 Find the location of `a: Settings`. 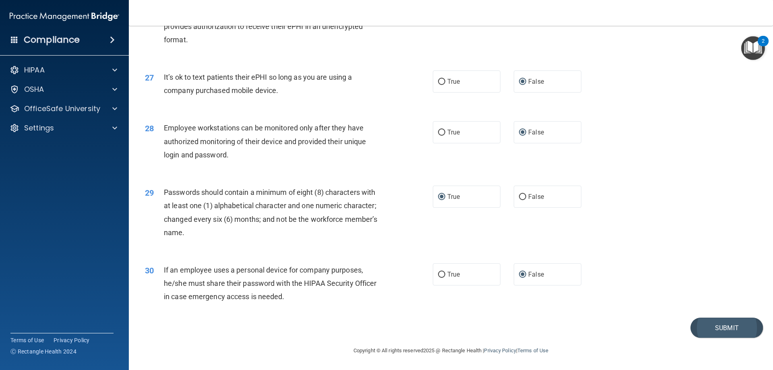

a: Settings is located at coordinates (63, 128).